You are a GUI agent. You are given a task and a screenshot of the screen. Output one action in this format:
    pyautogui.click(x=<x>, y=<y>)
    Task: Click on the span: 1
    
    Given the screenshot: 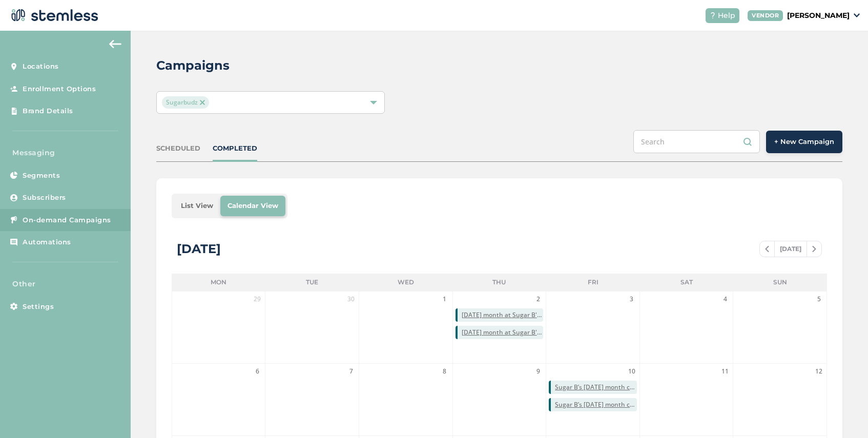 What is the action you would take?
    pyautogui.click(x=444, y=299)
    